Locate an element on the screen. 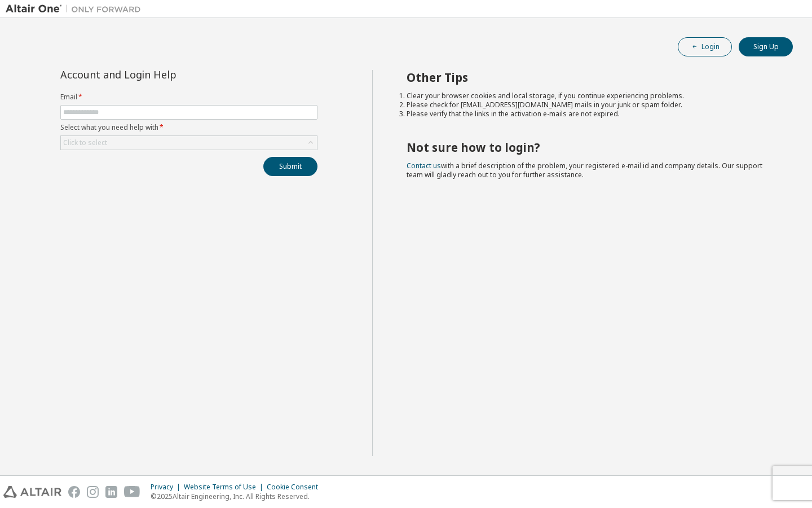 The image size is (812, 508). img: instagram.svg is located at coordinates (92, 491).